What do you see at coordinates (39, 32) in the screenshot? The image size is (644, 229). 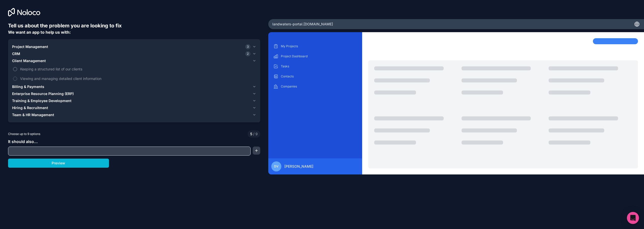 I see `span: We want an app to help us with:` at bounding box center [39, 32].